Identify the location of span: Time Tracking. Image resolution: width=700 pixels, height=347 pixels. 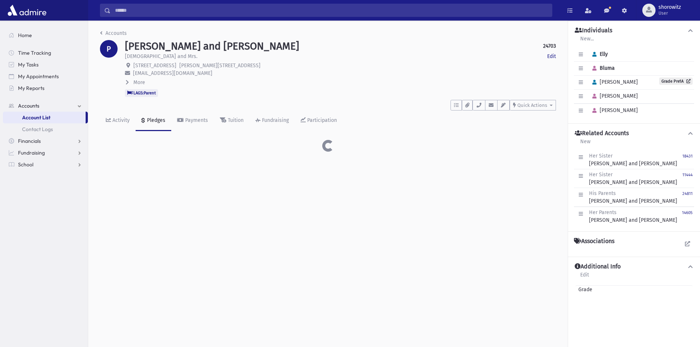
(35, 53).